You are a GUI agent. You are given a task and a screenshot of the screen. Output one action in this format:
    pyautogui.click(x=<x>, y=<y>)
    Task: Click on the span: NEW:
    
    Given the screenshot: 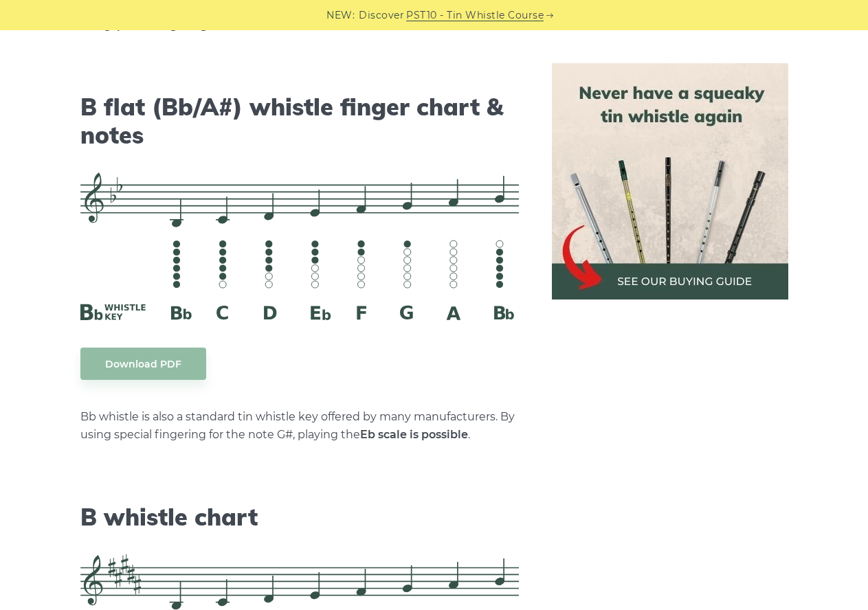 What is the action you would take?
    pyautogui.click(x=341, y=15)
    